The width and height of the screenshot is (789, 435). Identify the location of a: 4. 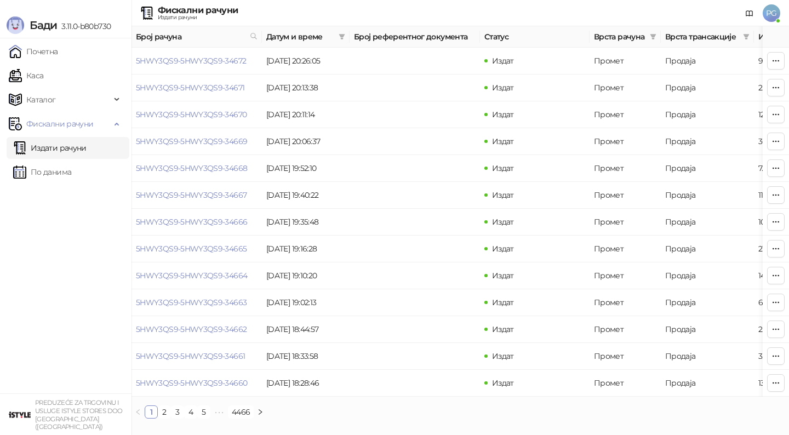
(191, 412).